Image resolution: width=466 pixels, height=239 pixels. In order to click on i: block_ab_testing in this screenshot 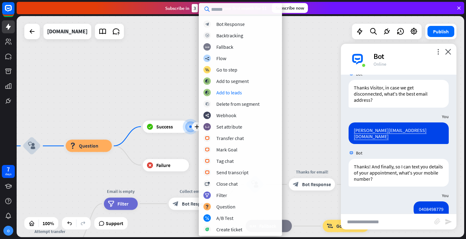, I will do `click(207, 218)`.